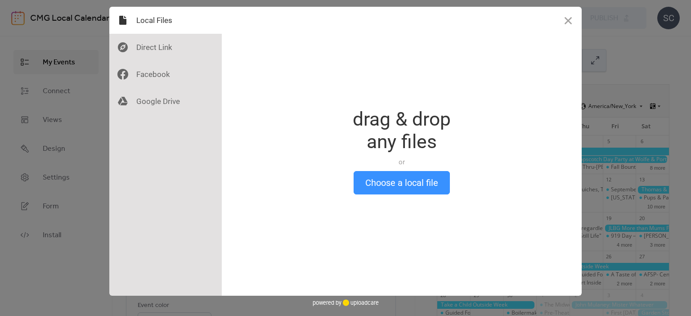 The height and width of the screenshot is (316, 691). I want to click on div: Facebook, so click(165, 74).